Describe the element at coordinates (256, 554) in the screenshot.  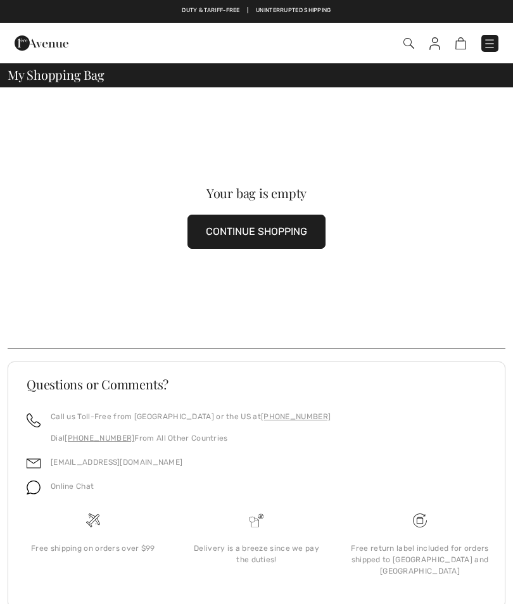
I see `div: Delivery is a breeze since we pay the duties!` at that location.